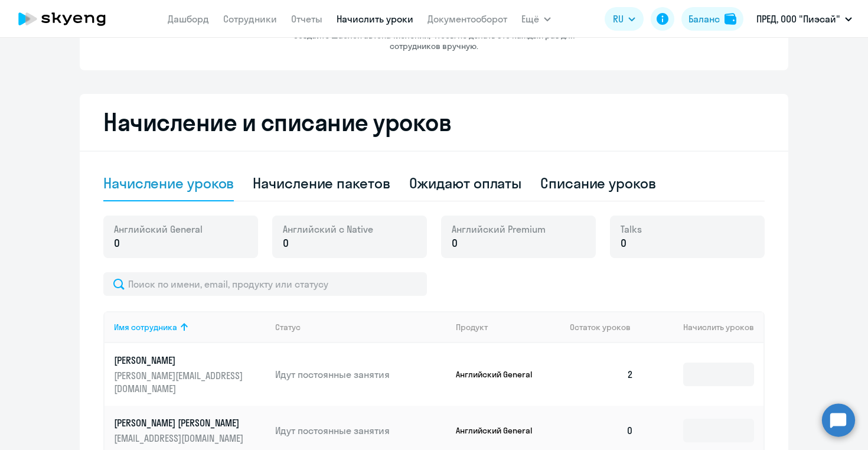 This screenshot has height=450, width=868. I want to click on p: Создайте шаблон автоначислений, чтобы не делать это каждый раз для сотрудников вручную., so click(434, 41).